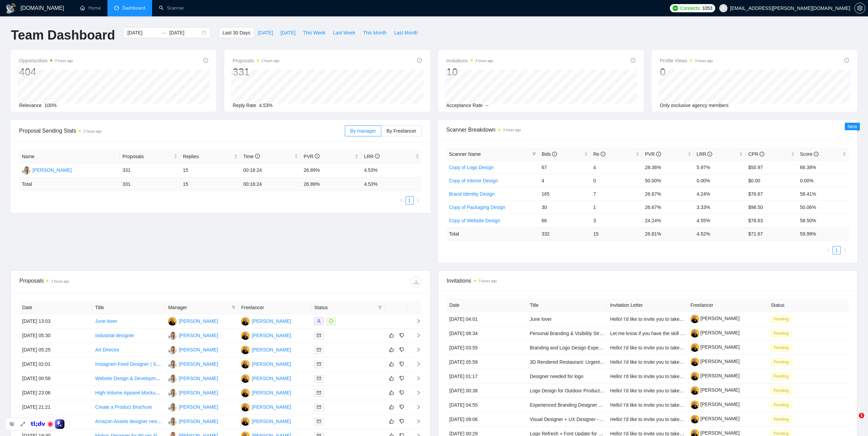 Image resolution: width=868 pixels, height=436 pixels. Describe the element at coordinates (534, 154) in the screenshot. I see `span: filter` at that location.